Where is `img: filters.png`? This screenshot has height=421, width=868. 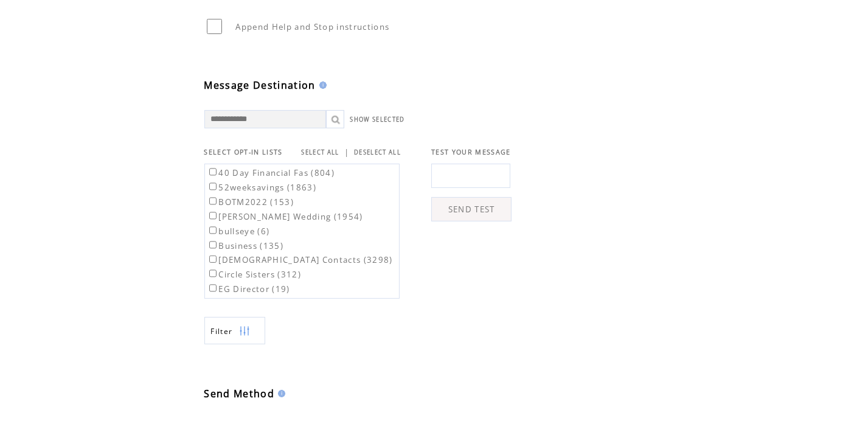
img: filters.png is located at coordinates (244, 331).